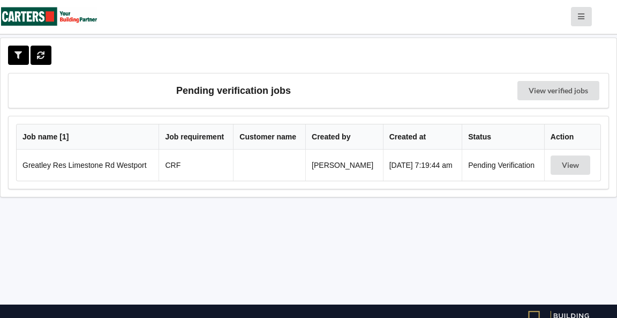 Image resolution: width=617 pixels, height=318 pixels. Describe the element at coordinates (234, 91) in the screenshot. I see `h3: Pending verification jobs` at that location.